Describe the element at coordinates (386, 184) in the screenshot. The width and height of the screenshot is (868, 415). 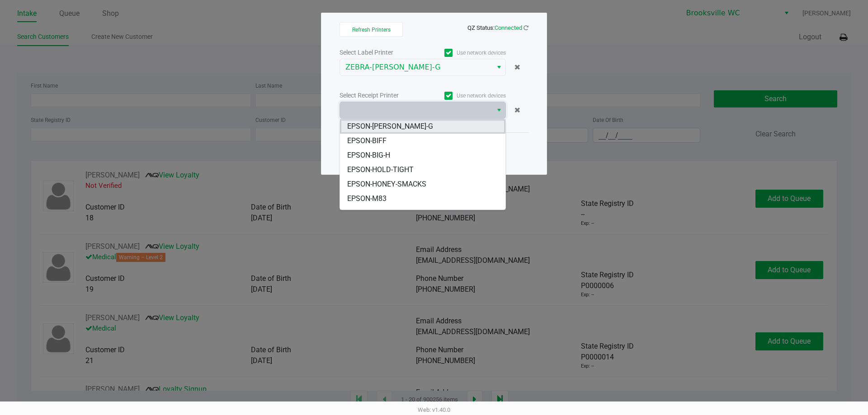
I see `span: EPSON-HONEY-SMACKS` at that location.